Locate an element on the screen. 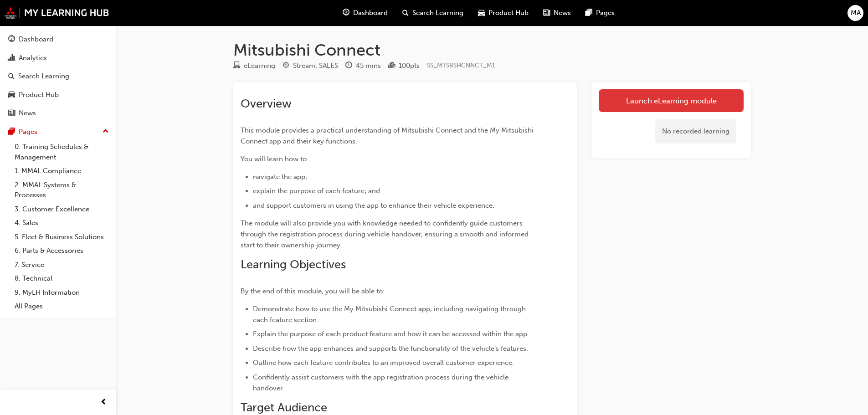 This screenshot has height=415, width=868. span: Learning resource code is located at coordinates (461, 65).